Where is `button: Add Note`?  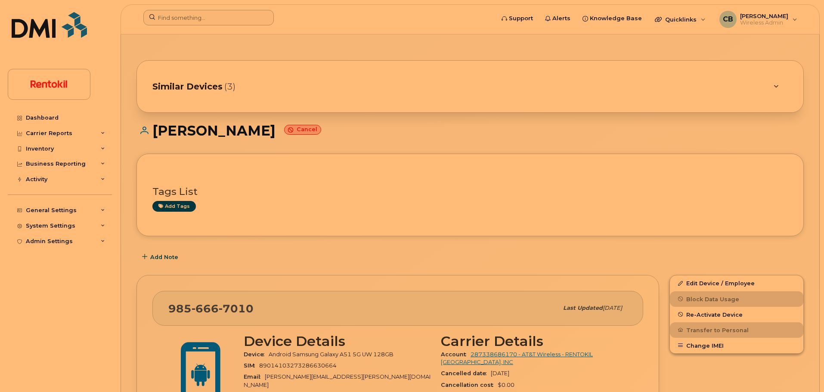
button: Add Note is located at coordinates (161, 257).